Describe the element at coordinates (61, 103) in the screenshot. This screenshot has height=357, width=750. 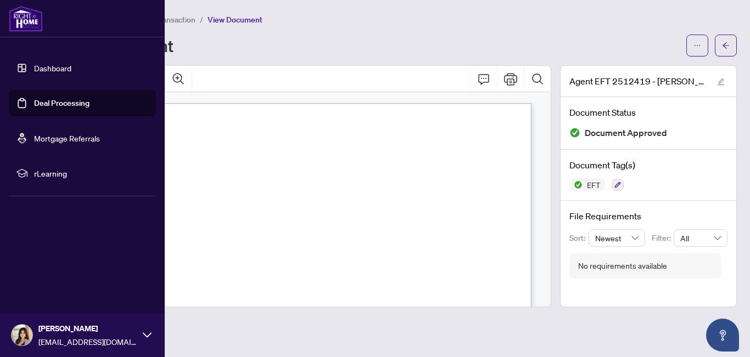
I see `a: Deal Processing` at that location.